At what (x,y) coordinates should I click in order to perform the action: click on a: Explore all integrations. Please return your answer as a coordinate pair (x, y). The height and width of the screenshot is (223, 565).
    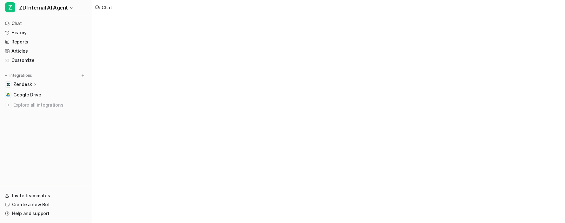
    Looking at the image, I should click on (45, 105).